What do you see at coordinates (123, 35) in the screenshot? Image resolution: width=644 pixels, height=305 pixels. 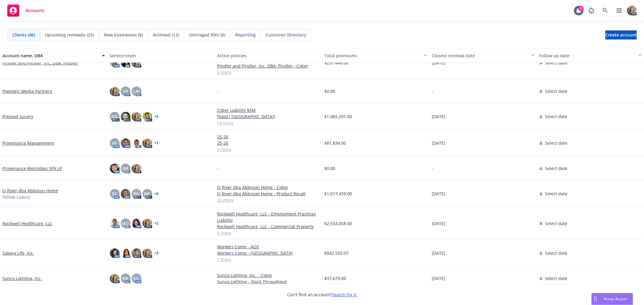 I see `span: New businesses (8)` at bounding box center [123, 35].